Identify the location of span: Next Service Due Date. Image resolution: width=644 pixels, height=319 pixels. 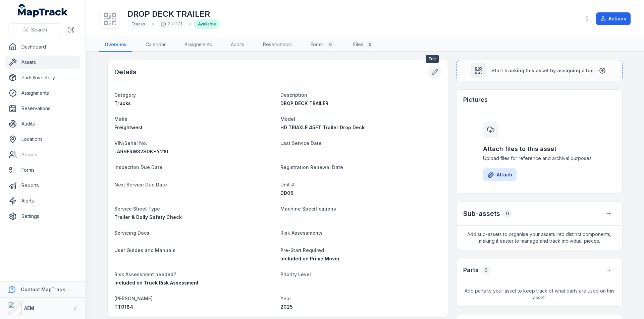
(141, 184).